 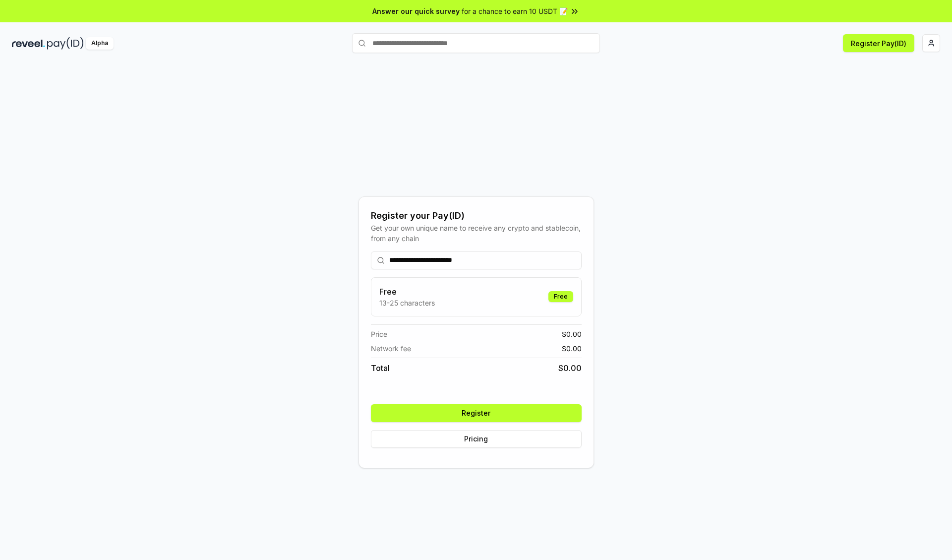 I want to click on span: Answer our quick survey, so click(x=416, y=11).